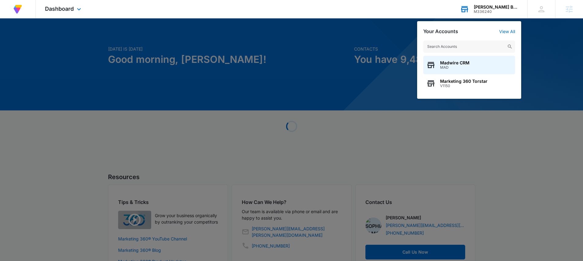 The height and width of the screenshot is (261, 583). Describe the element at coordinates (469, 65) in the screenshot. I see `button: Madwire CRMMAD` at that location.